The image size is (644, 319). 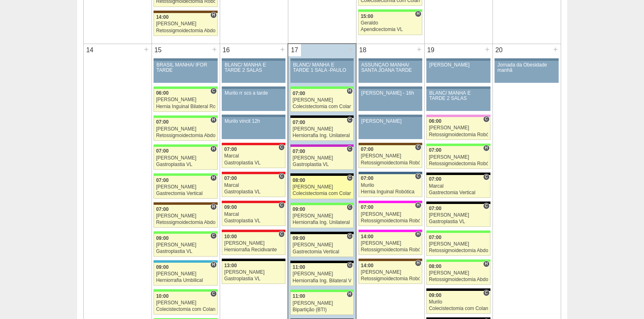 What do you see at coordinates (185, 72) in the screenshot?
I see `a: BRASIL MANHÃ/ IFOR TARDE` at bounding box center [185, 72].